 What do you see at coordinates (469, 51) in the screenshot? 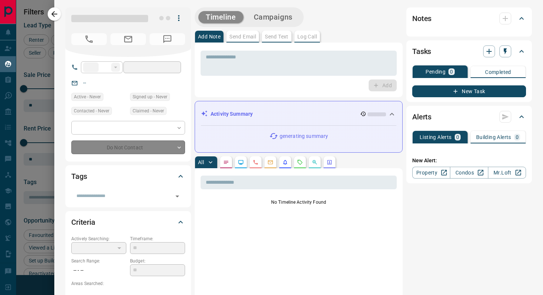
I see `div: Tasks` at bounding box center [469, 51].